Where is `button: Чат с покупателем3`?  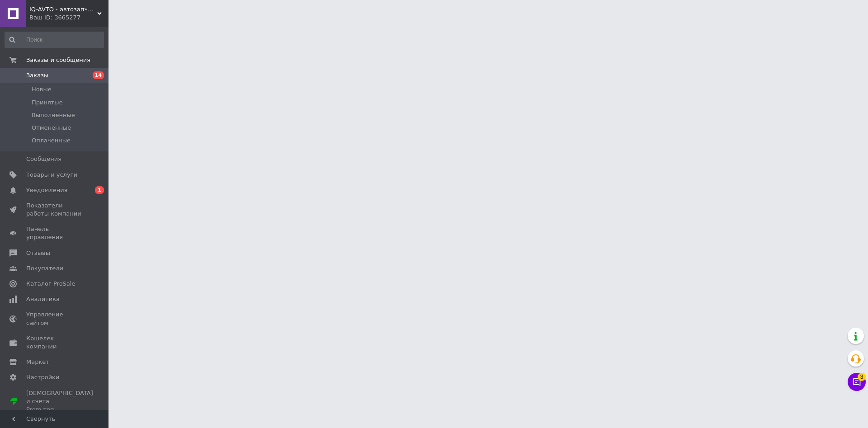 button: Чат с покупателем3 is located at coordinates (857, 382).